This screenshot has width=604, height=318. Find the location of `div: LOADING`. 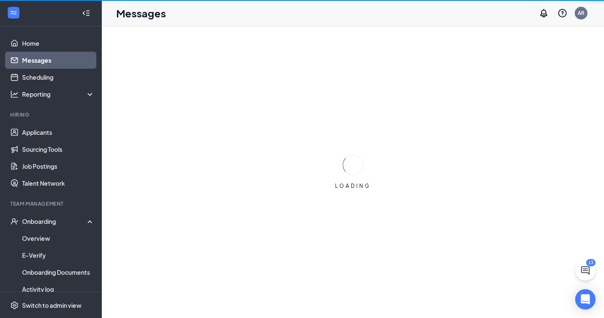

div: LOADING is located at coordinates (353, 186).